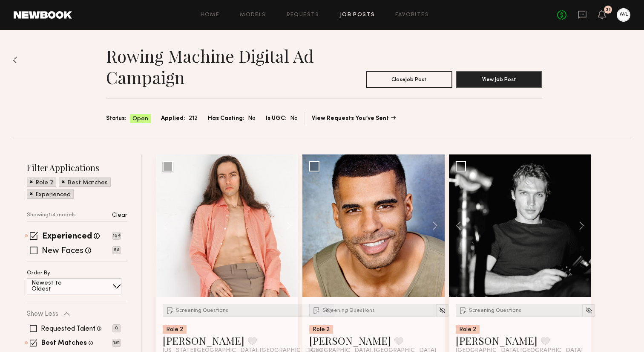 The image size is (644, 352). I want to click on a: Job Posts, so click(357, 15).